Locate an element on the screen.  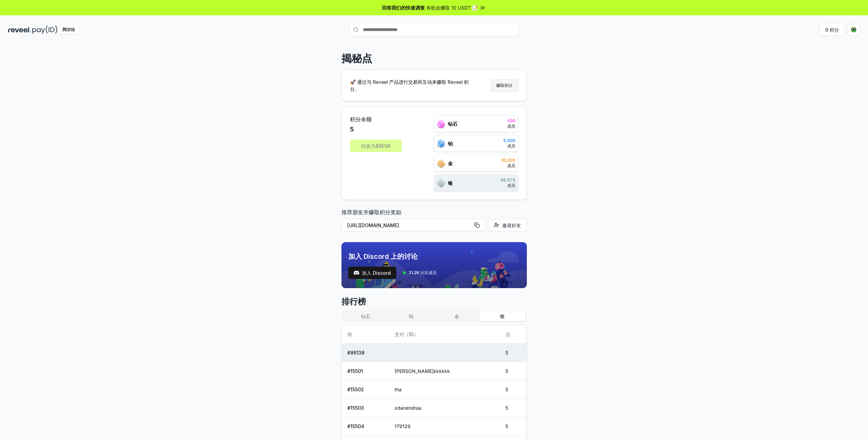
button: 金 is located at coordinates (457, 316).